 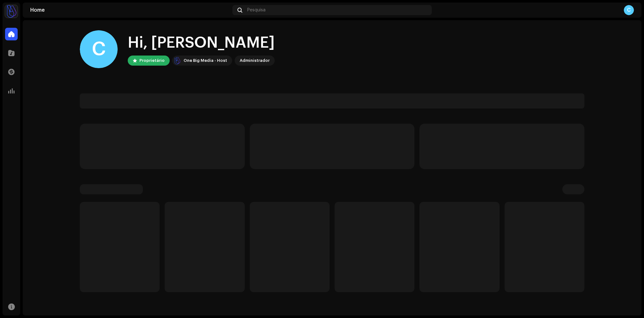 I want to click on div: Administrador, so click(x=254, y=61).